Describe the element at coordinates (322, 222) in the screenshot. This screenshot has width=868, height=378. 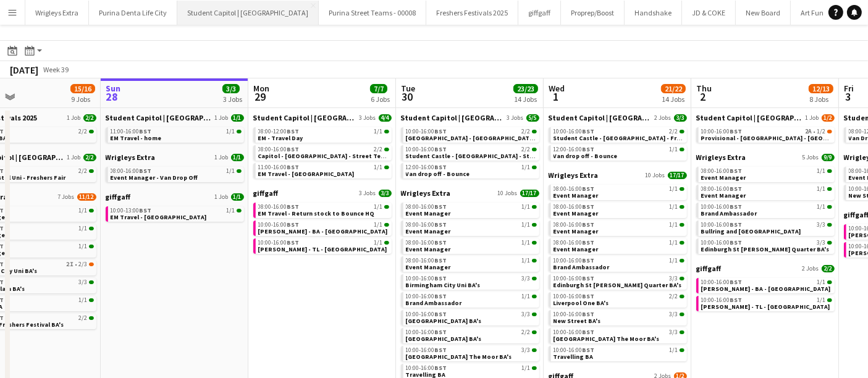
I see `div: giffgaff3 Jobs3/308:00-16:00BST1/1EM Travel - Return stock to Bounce HQ10:00-16:00BST1/1[PERSON_N...` at that location.